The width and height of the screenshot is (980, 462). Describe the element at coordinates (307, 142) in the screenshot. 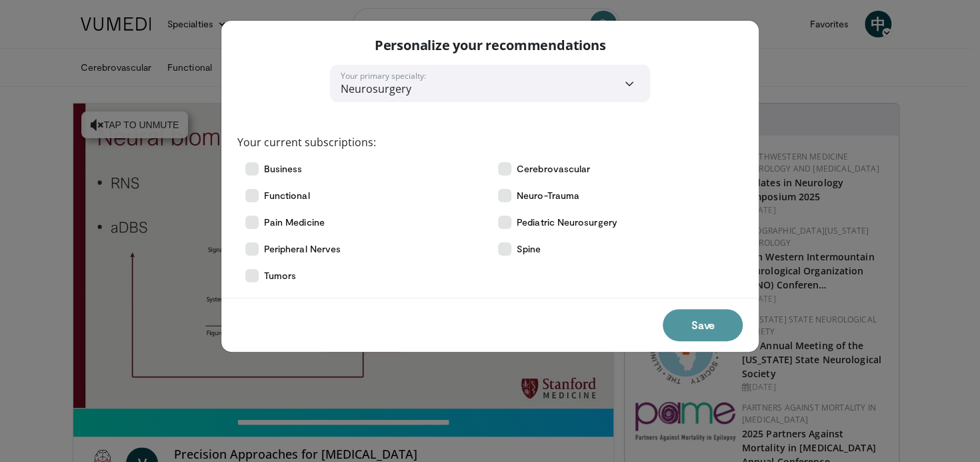

I see `label: Your current subscriptions:` at that location.